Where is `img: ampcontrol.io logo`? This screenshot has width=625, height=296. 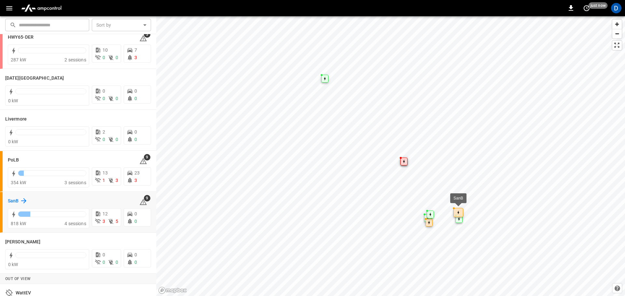
img: ampcontrol.io logo is located at coordinates (41, 8).